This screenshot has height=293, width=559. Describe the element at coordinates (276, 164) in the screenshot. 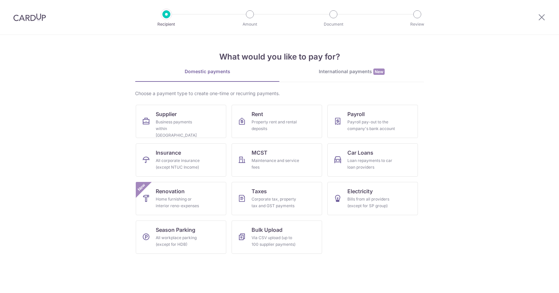

I see `div: Maintenance and service fees` at that location.